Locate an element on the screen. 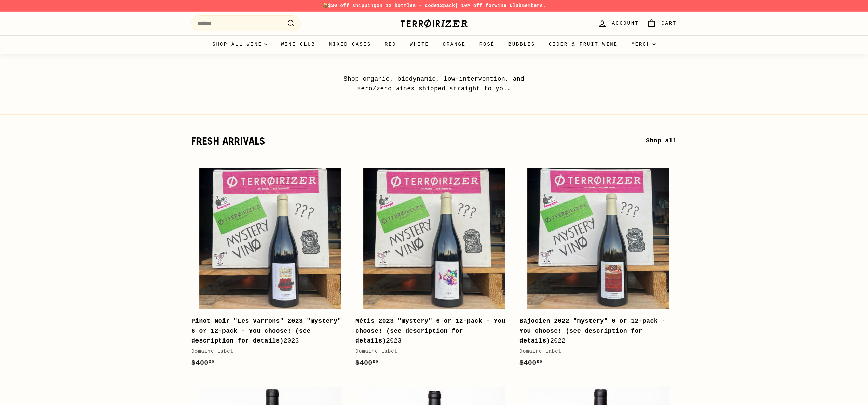 The height and width of the screenshot is (405, 868). a: Account is located at coordinates (618, 23).